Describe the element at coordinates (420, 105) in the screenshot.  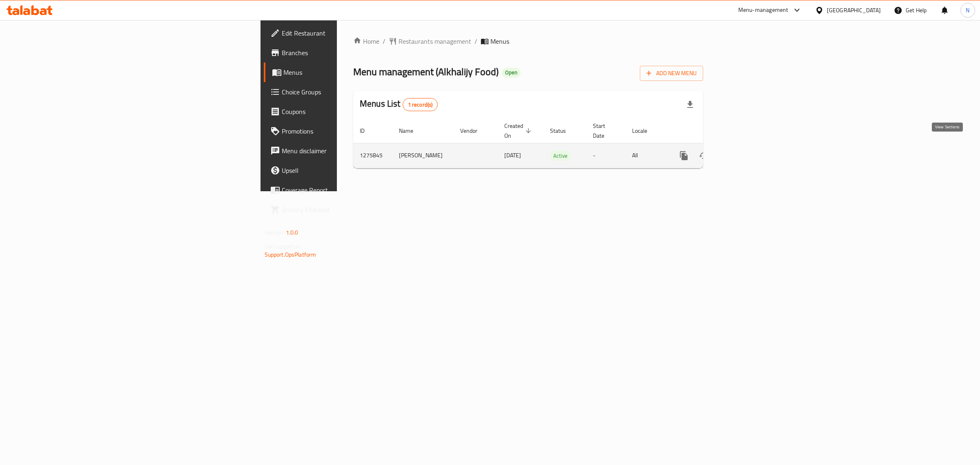
I see `span: 1 record(s)` at that location.